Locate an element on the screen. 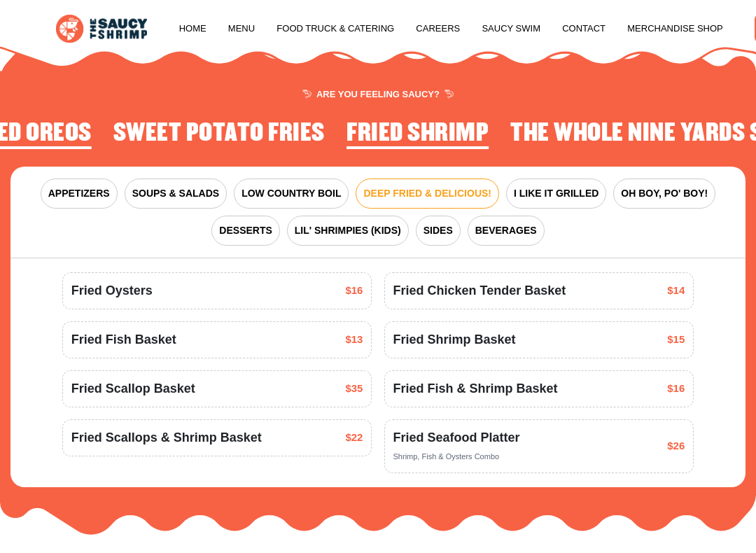  button: LOW COUNTRY BOIL is located at coordinates (292, 193).